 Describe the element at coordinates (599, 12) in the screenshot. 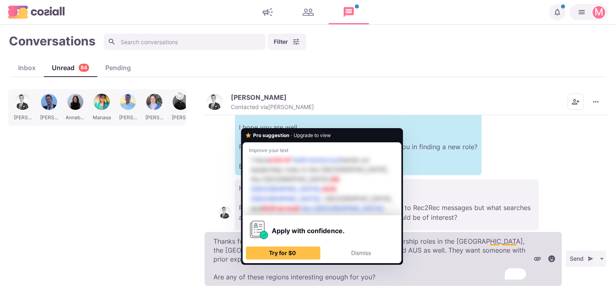

I see `div: Martin` at that location.